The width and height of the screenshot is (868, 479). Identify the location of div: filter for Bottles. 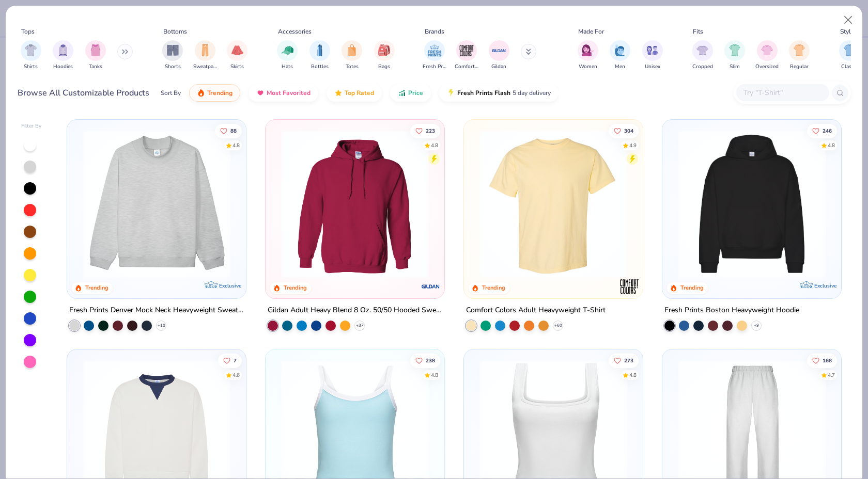
(320, 55).